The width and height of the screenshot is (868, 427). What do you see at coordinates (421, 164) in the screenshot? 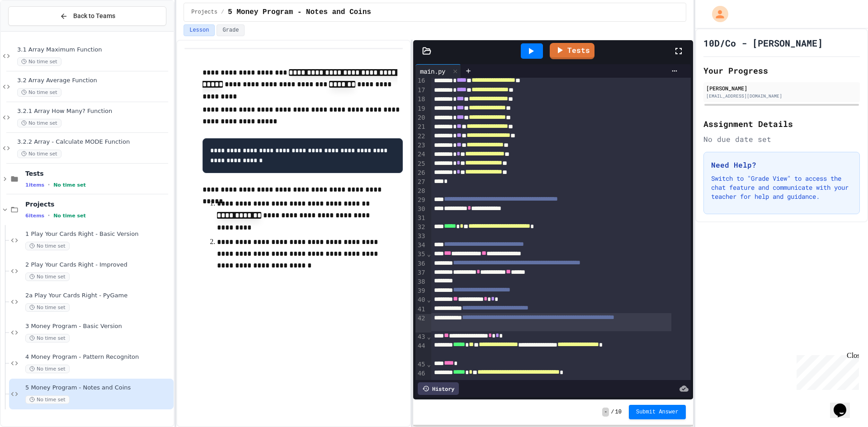
I see `div: 25` at bounding box center [421, 164].